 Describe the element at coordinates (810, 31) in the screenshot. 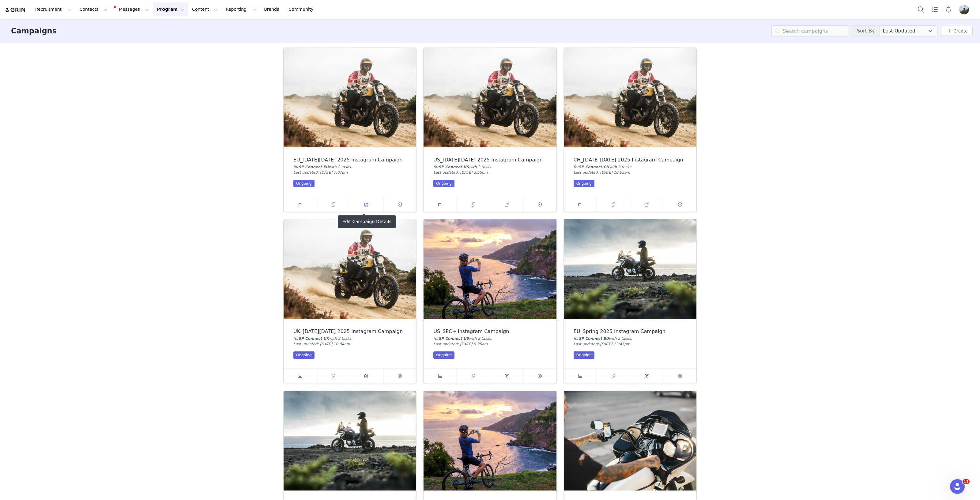

I see `input: Search campaigns` at that location.